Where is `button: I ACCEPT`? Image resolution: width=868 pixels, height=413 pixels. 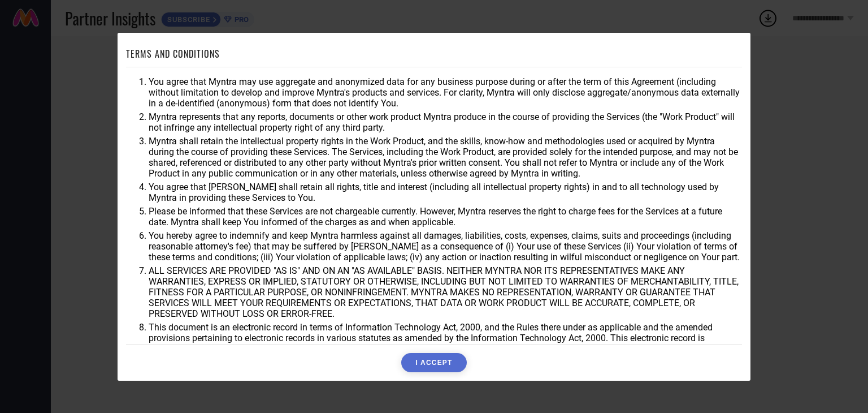 button: I ACCEPT is located at coordinates (433, 363).